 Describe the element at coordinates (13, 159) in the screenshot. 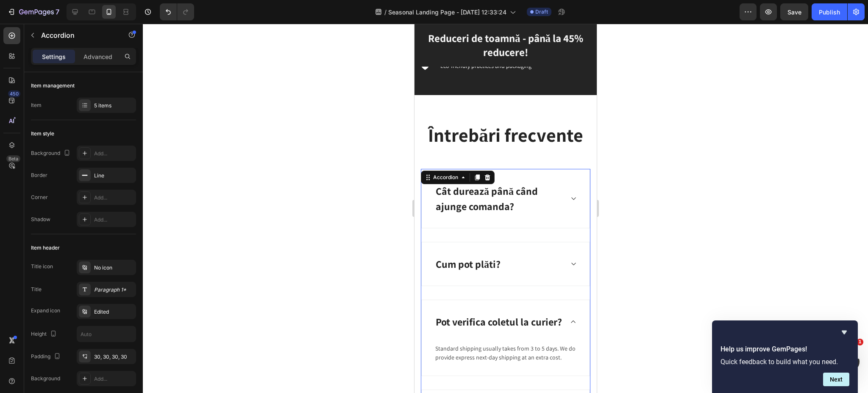

I see `div: Beta` at that location.